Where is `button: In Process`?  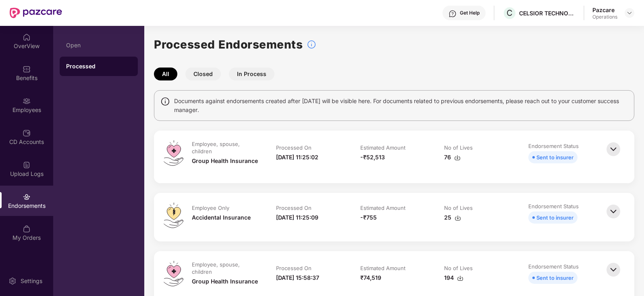 button: In Process is located at coordinates (252, 74).